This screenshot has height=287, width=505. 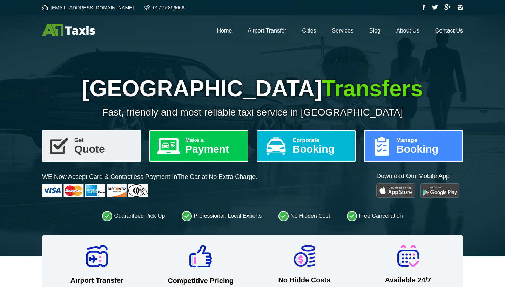 I want to click on img: No Hidde Costs Icon, so click(x=304, y=256).